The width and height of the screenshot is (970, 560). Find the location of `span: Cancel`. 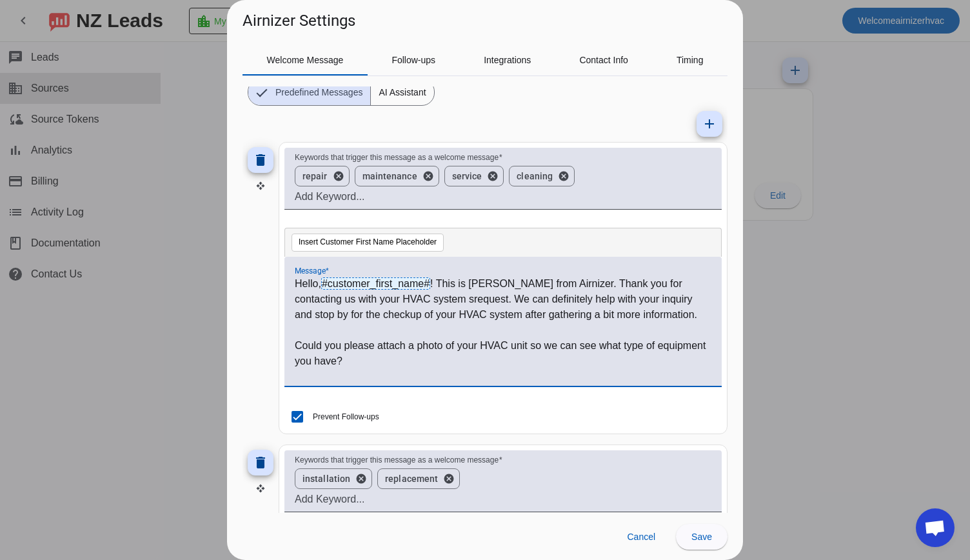

span: Cancel is located at coordinates (641, 536).